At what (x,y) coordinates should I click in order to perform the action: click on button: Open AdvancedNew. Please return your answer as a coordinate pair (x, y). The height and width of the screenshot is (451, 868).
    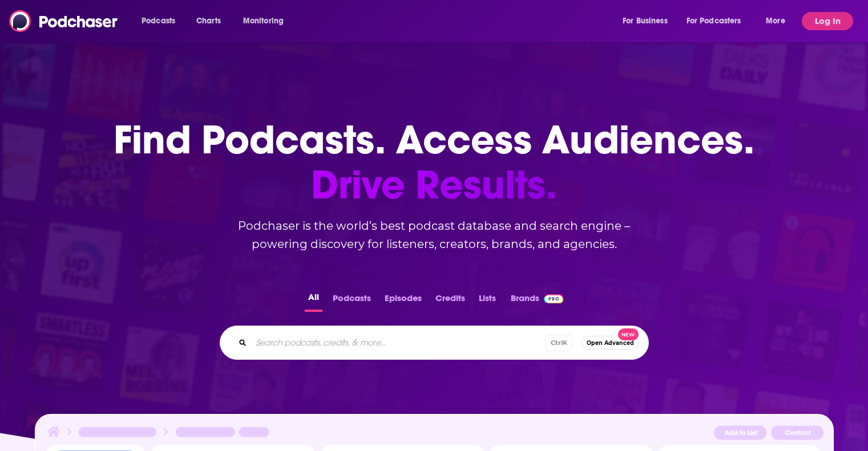
    Looking at the image, I should click on (610, 343).